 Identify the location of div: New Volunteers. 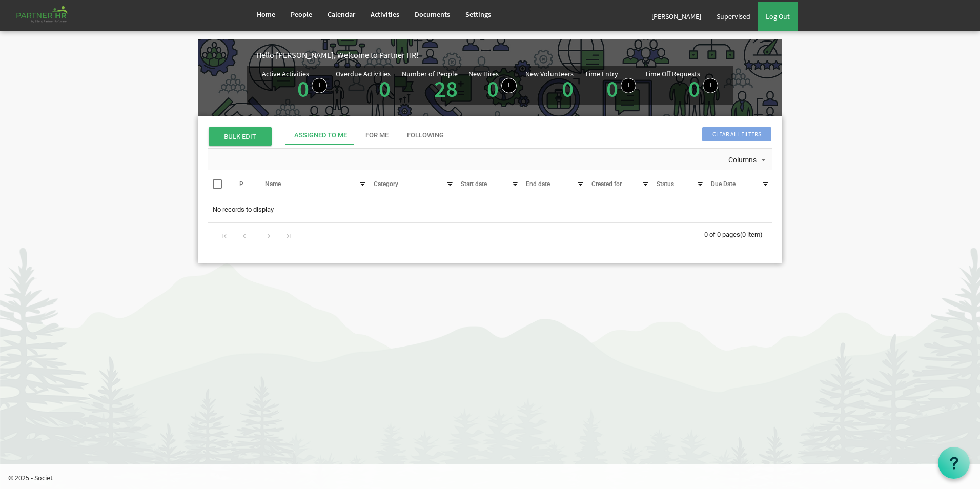
(549, 74).